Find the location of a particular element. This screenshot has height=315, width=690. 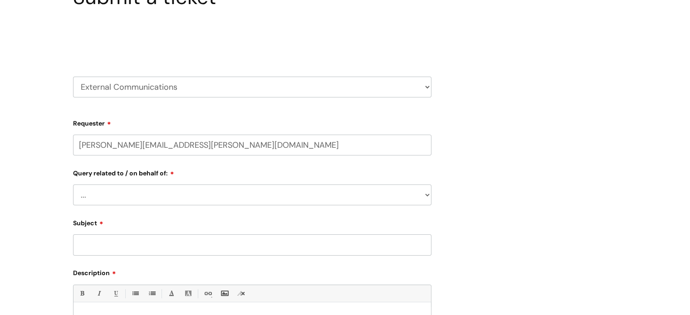

a: Italic (Ctrl-I) is located at coordinates (98, 294).